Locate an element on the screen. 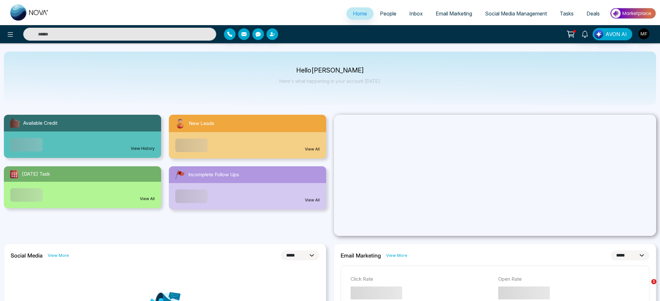 Image resolution: width=660 pixels, height=301 pixels. span: Email Marketing is located at coordinates (454, 14).